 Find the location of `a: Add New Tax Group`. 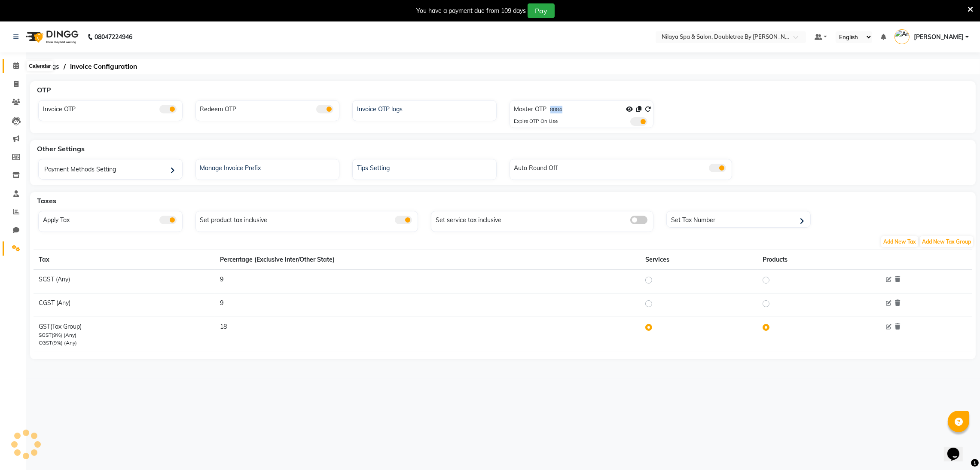

a: Add New Tax Group is located at coordinates (947, 241).